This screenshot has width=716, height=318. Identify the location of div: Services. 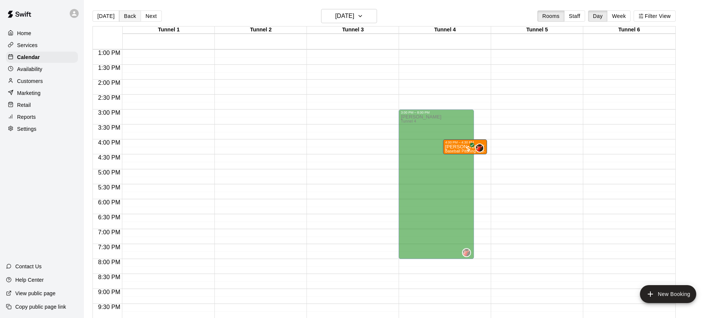
(42, 45).